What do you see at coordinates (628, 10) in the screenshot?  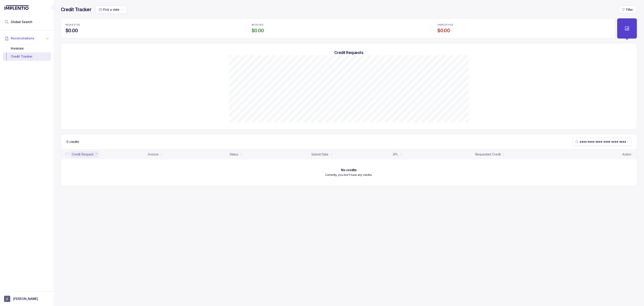 I see `button: Filter` at bounding box center [628, 10].